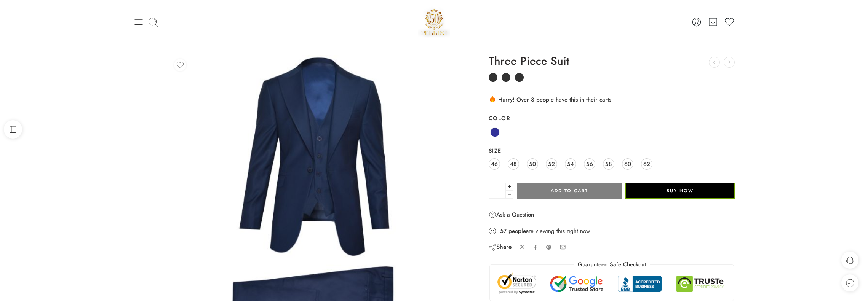 This screenshot has width=868, height=301. I want to click on div: Hurry! Over 3 people have this in their carts, so click(612, 99).